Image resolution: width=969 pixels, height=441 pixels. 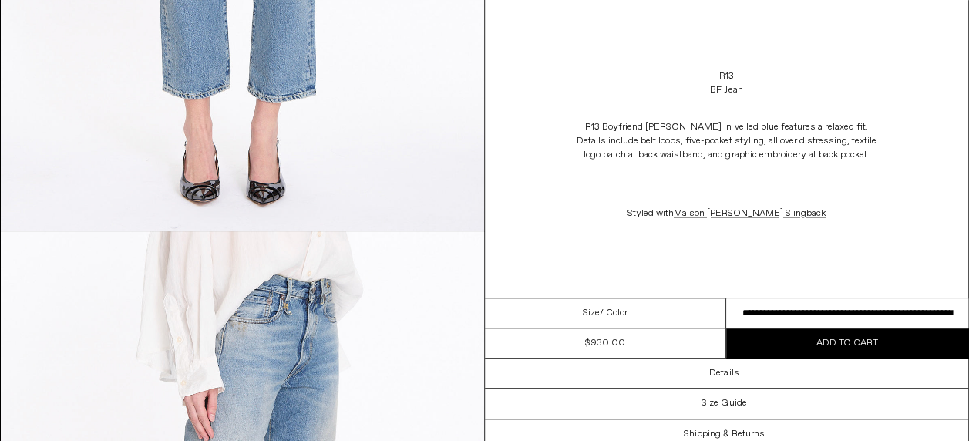 What do you see at coordinates (724, 403) in the screenshot?
I see `h3: Size Guide` at bounding box center [724, 403].